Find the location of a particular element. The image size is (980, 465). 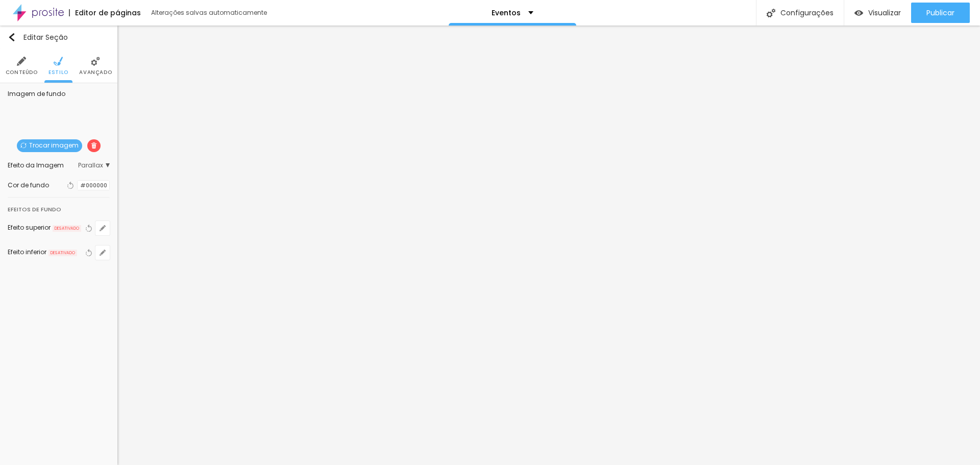

span: Estilo is located at coordinates (58, 73).